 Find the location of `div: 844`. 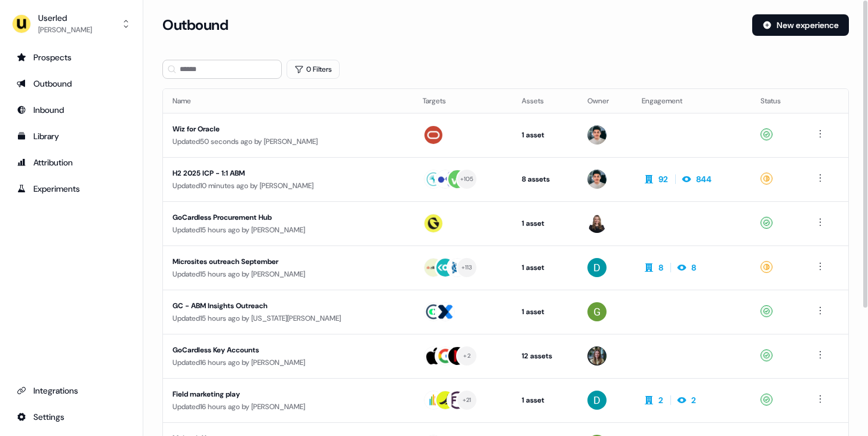

div: 844 is located at coordinates (704, 179).